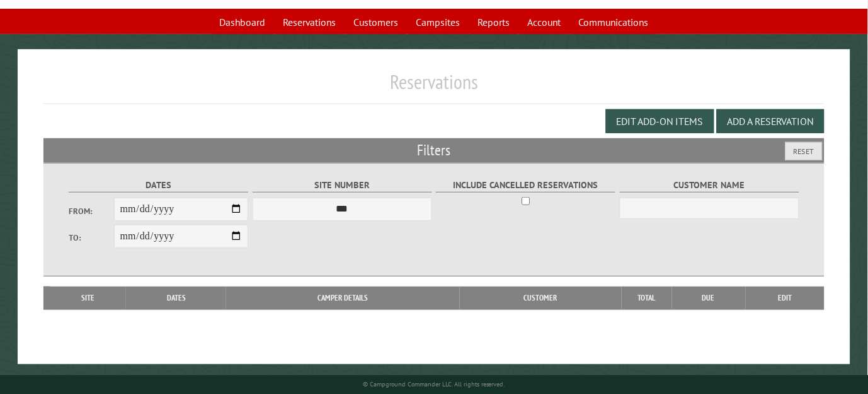 Image resolution: width=868 pixels, height=394 pixels. What do you see at coordinates (87, 298) in the screenshot?
I see `th: Site` at bounding box center [87, 298].